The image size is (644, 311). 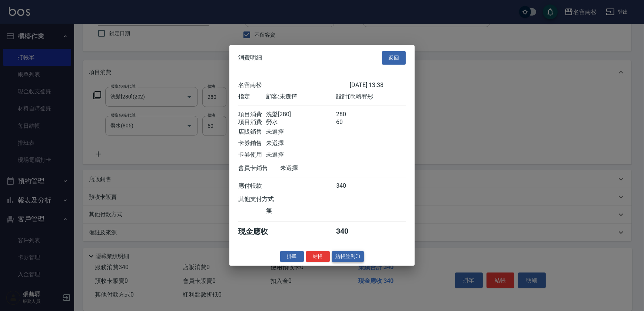 What do you see at coordinates (348, 256) in the screenshot?
I see `button: 結帳並列印` at bounding box center [348, 256].